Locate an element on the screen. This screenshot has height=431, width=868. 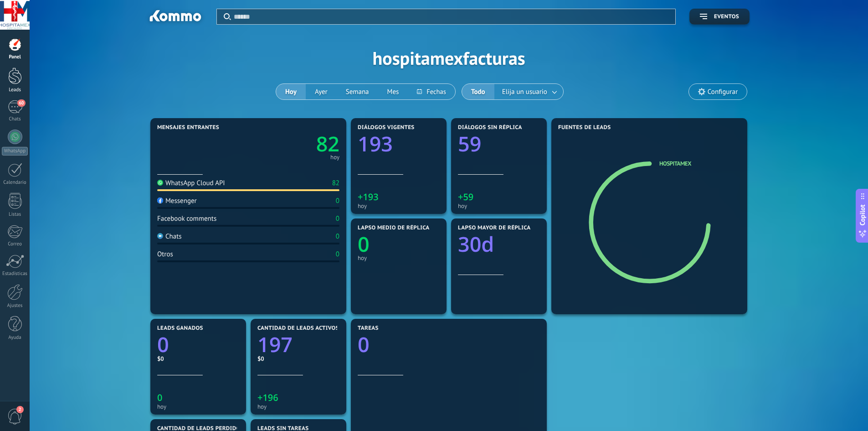
text: 82 is located at coordinates (328, 144).